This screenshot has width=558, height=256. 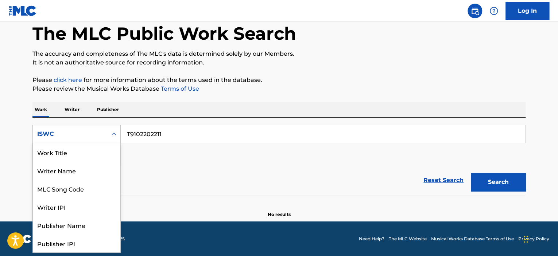 I want to click on p: Please for more information about the terms used in the database., so click(x=279, y=80).